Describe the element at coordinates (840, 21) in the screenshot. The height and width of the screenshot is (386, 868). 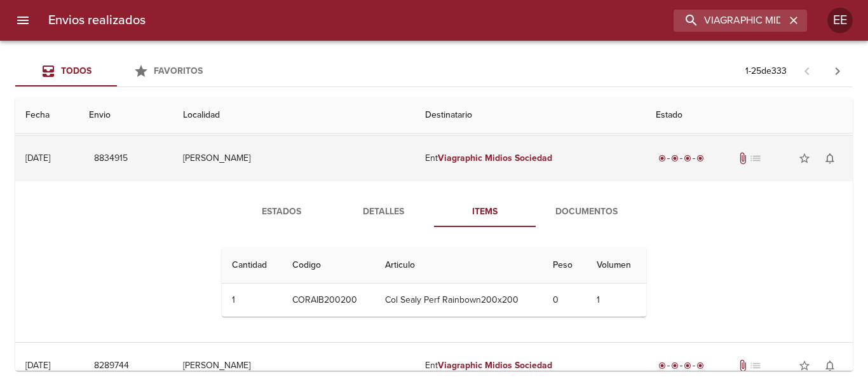
I see `div: Abrir información de usuario` at that location.